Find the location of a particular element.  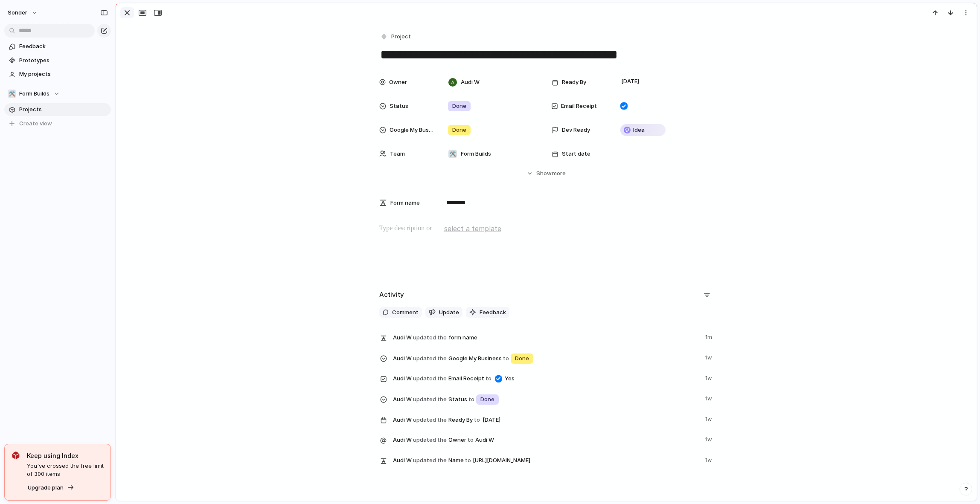

span: Prototypes is located at coordinates (63, 60).